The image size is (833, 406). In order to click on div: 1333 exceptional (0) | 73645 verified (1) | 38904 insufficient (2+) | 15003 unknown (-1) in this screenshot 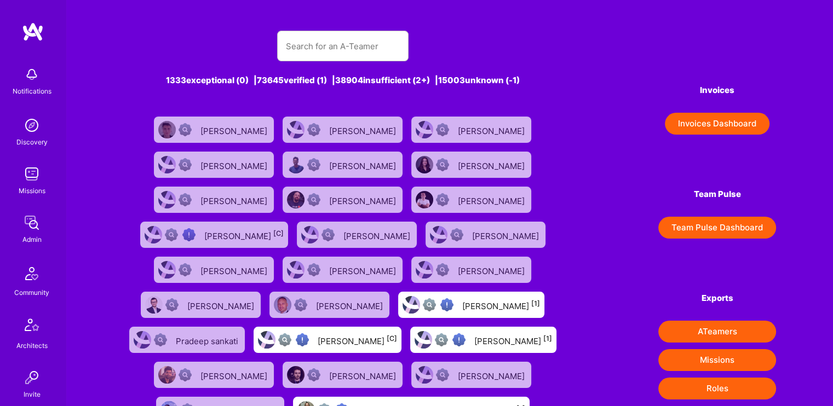, I will do `click(343, 80)`.